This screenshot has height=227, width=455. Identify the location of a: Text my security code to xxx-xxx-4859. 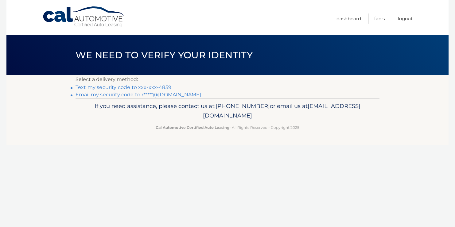
(123, 87).